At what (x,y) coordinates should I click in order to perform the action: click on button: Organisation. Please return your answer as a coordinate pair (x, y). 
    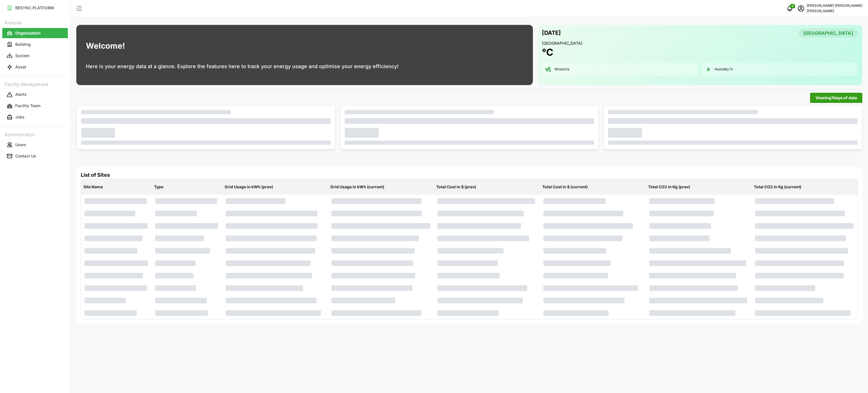
    Looking at the image, I should click on (35, 33).